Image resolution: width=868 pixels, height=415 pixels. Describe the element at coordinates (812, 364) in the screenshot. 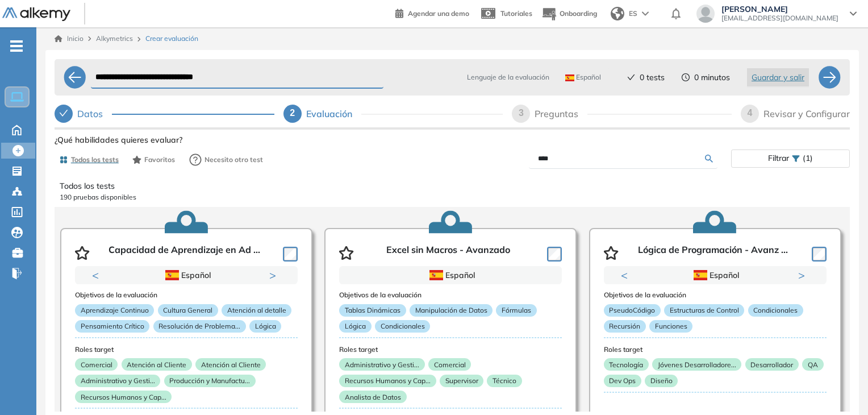

I see `p: QA` at that location.